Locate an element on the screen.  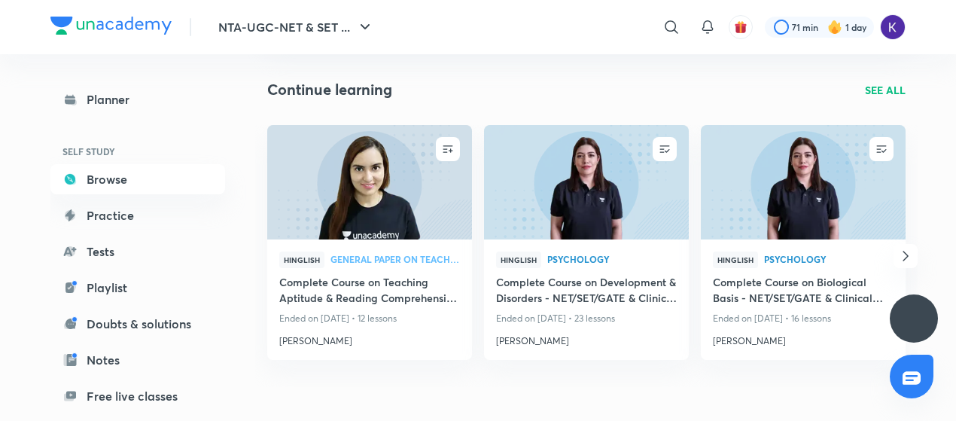
img: streak is located at coordinates (835, 27).